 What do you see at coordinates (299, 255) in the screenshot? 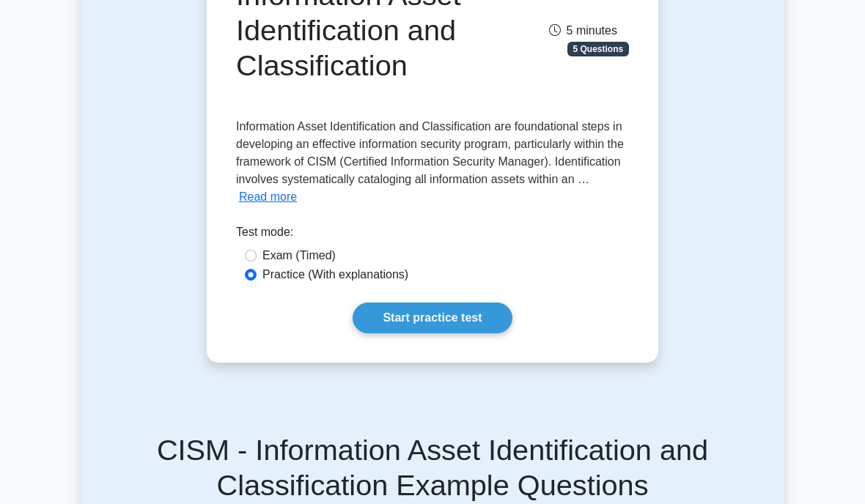
I see `label: Exam (Timed)` at bounding box center [299, 255].